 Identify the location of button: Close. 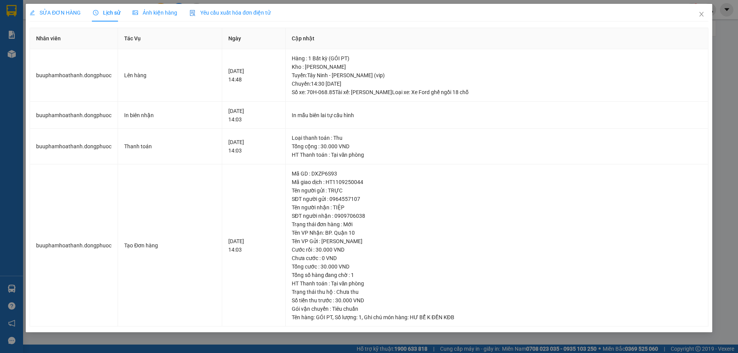
(701, 15).